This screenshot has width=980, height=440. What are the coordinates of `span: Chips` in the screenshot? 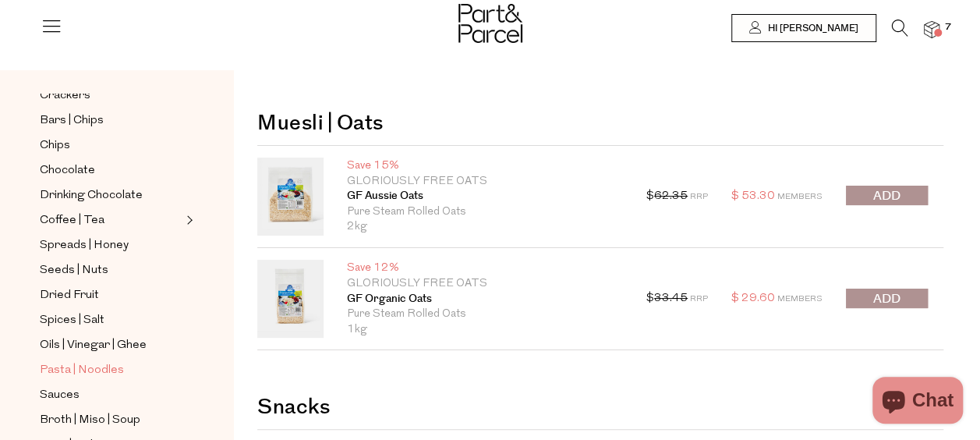 It's located at (55, 146).